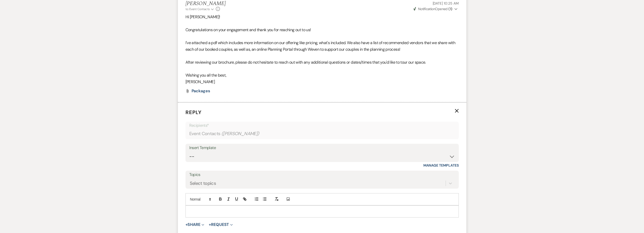 This screenshot has width=644, height=233. I want to click on p: Wishing you all the best,, so click(322, 76).